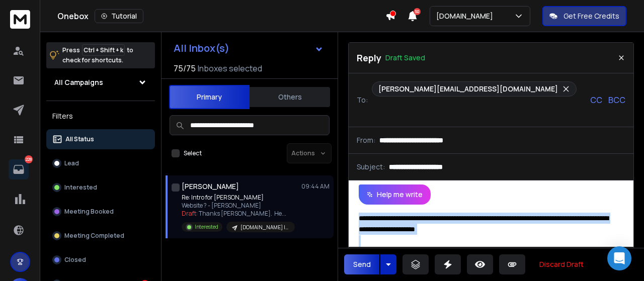  Describe the element at coordinates (101, 82) in the screenshot. I see `button: All Campaigns` at that location.